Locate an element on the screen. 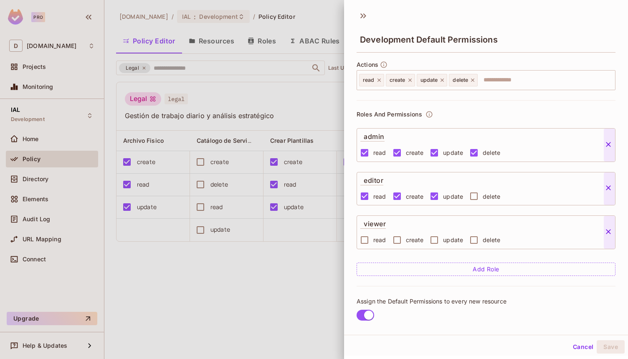  button: Cancel is located at coordinates (583, 347).